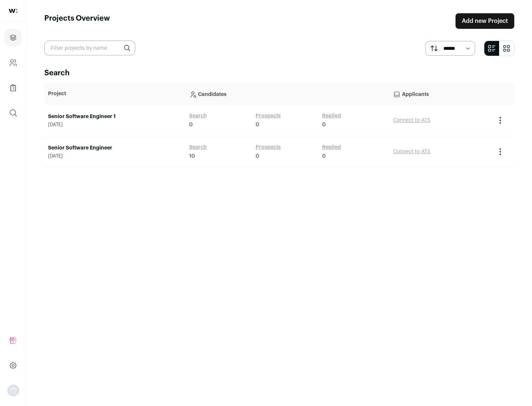  What do you see at coordinates (115, 94) in the screenshot?
I see `p: Project` at bounding box center [115, 94].